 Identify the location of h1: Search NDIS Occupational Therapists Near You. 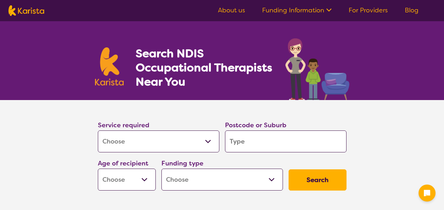
(204, 67).